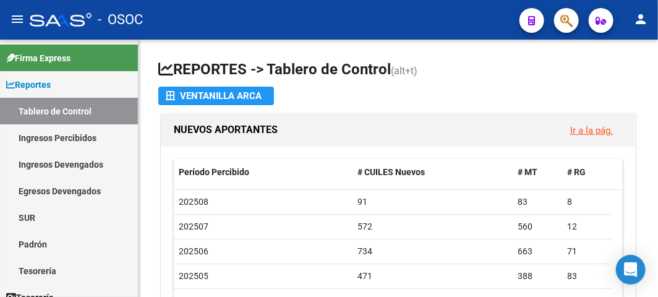  Describe the element at coordinates (631, 270) in the screenshot. I see `div: Open Intercom Messenger` at that location.